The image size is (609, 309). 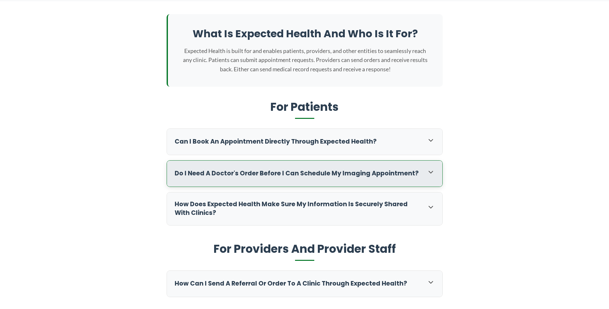 What do you see at coordinates (305, 109) in the screenshot?
I see `h2: For Patients` at bounding box center [305, 109].